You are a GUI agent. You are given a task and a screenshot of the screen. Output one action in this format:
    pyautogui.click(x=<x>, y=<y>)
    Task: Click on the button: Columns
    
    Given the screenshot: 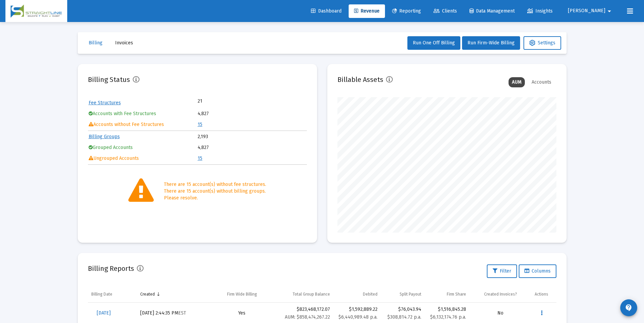 What is the action you would take?
    pyautogui.click(x=537, y=271)
    